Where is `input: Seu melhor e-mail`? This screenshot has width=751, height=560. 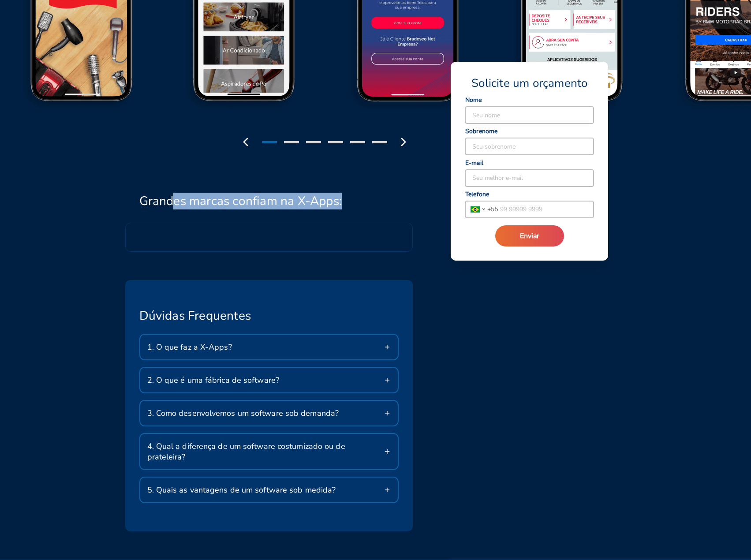 input: Seu melhor e-mail is located at coordinates (529, 178).